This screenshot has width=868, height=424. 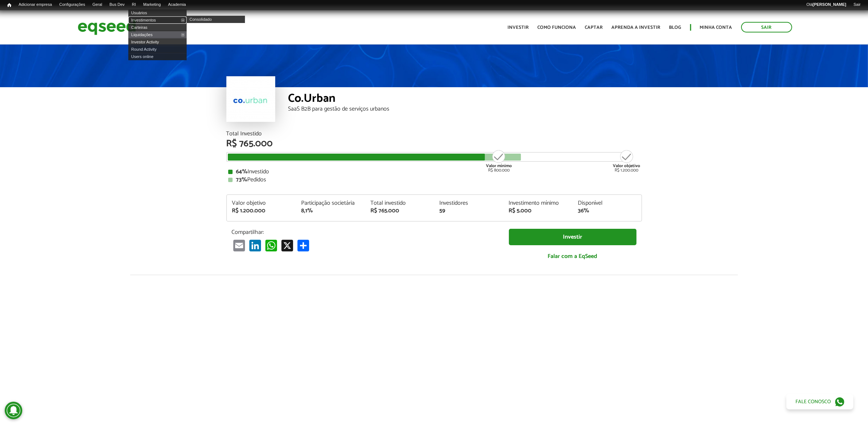 What do you see at coordinates (465, 99) in the screenshot?
I see `div: Co.Urban` at bounding box center [465, 99].